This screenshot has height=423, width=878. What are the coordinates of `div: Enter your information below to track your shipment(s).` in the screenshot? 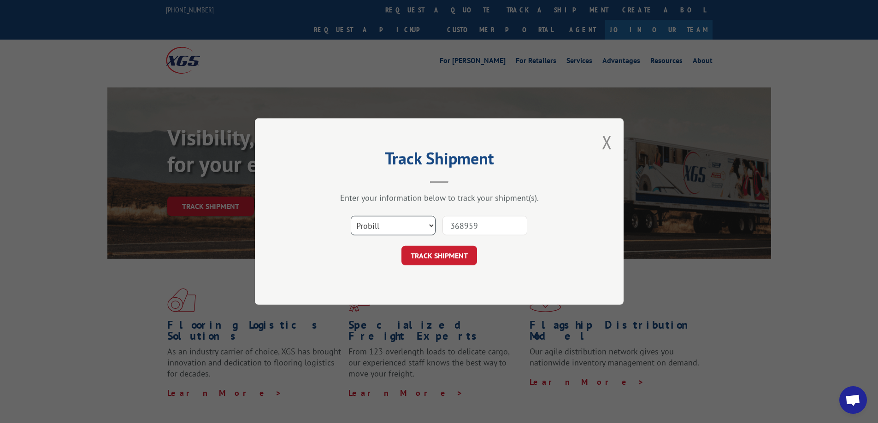 It's located at (439, 198).